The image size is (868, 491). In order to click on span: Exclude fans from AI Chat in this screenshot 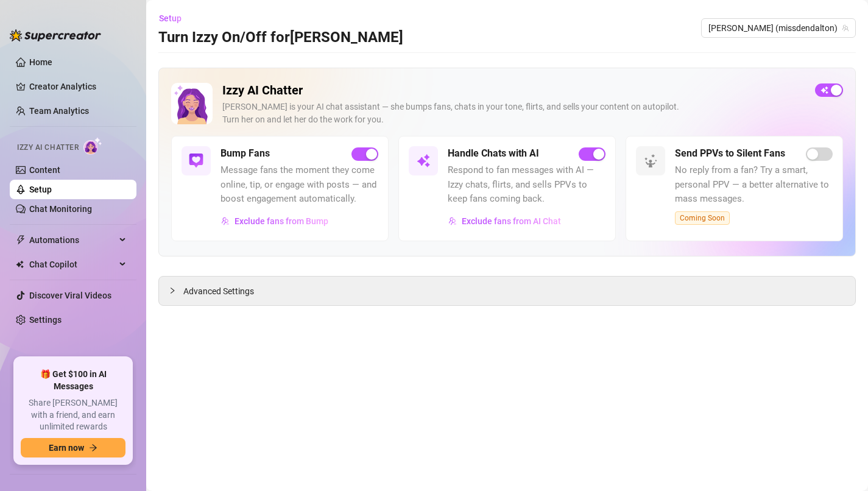, I will do `click(512, 221)`.